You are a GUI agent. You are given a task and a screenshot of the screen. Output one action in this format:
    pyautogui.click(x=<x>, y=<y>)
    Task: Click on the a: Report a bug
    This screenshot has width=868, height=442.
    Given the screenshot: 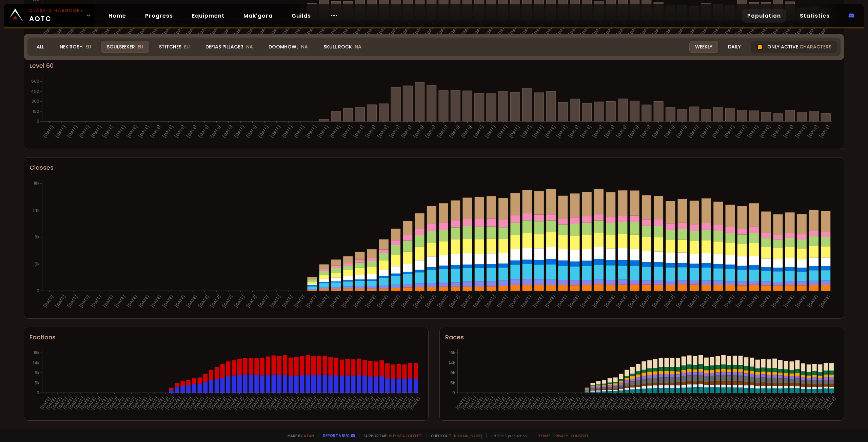 What is the action you would take?
    pyautogui.click(x=337, y=435)
    